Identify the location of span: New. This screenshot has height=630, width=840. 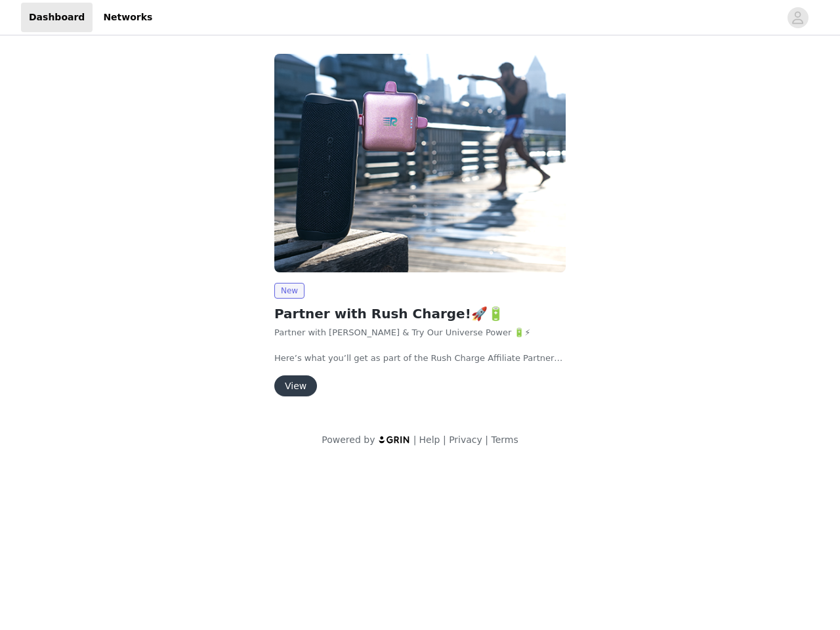
(290, 290).